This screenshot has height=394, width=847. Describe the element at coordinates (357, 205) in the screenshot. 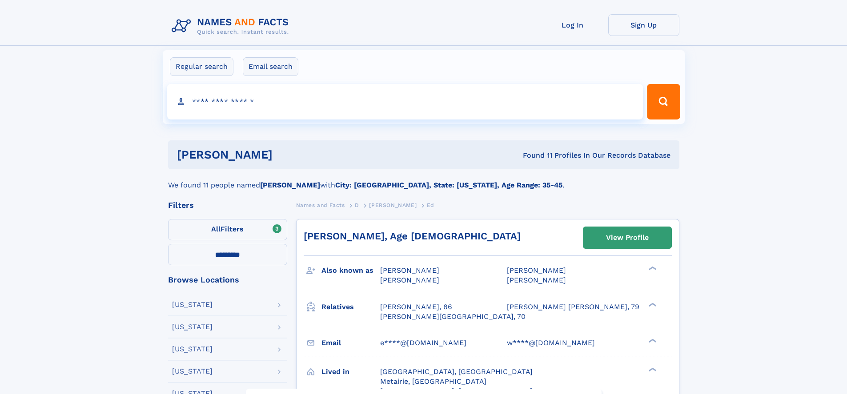

I see `a: D` at that location.